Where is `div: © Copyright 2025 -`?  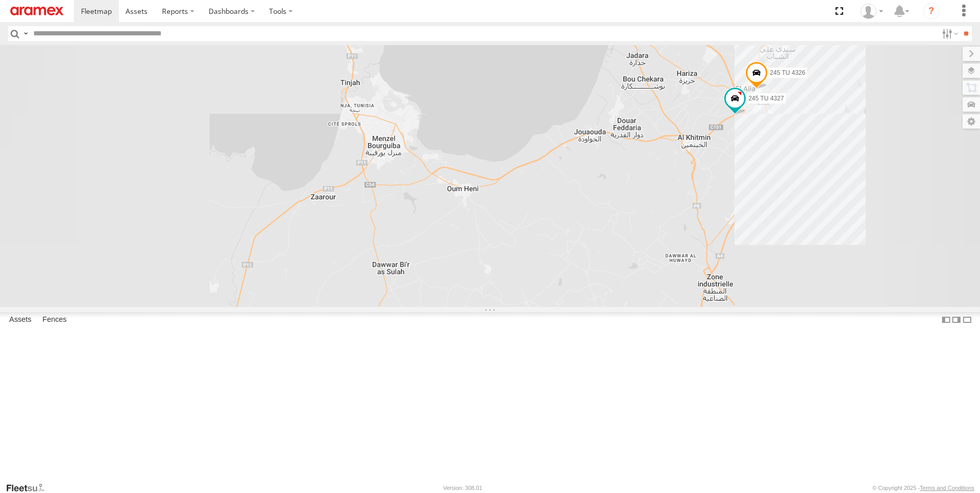
div: © Copyright 2025 - is located at coordinates (924, 488).